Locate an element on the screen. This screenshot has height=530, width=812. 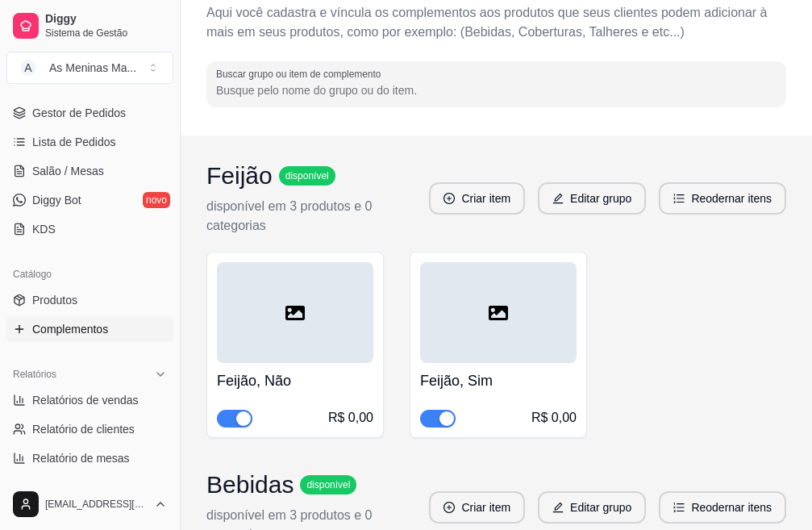
span: Diggy is located at coordinates (105, 19).